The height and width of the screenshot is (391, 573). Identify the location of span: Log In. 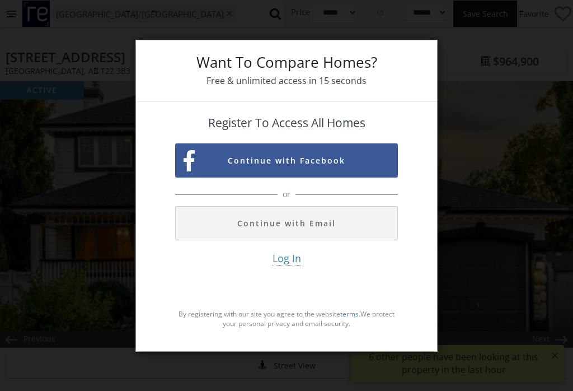
(287, 258).